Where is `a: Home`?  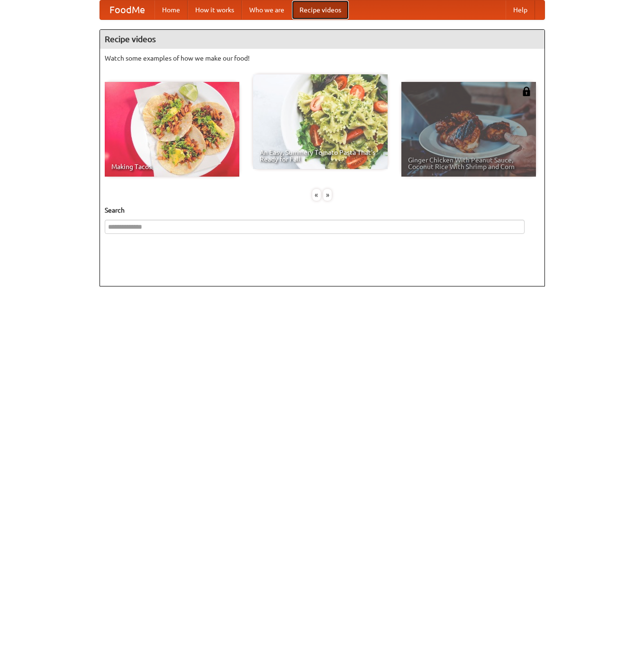 a: Home is located at coordinates (171, 10).